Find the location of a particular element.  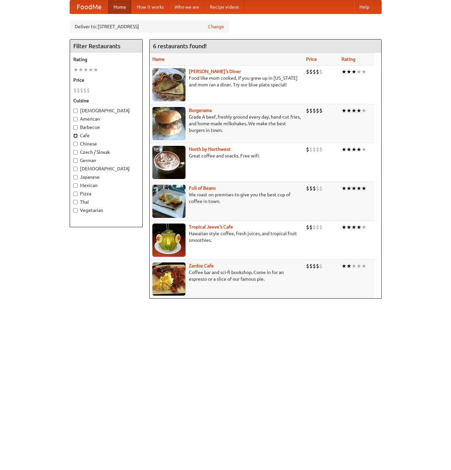

input: Czech / Slovak is located at coordinates (75, 152).